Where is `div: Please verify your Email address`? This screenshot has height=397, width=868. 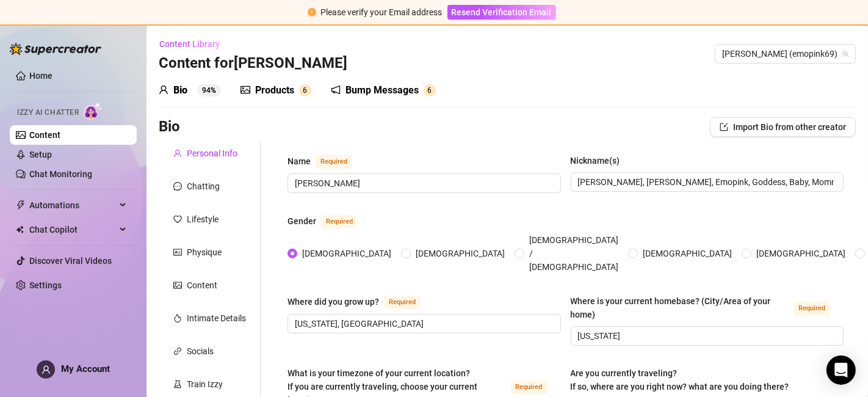 div: Please verify your Email address is located at coordinates (381, 12).